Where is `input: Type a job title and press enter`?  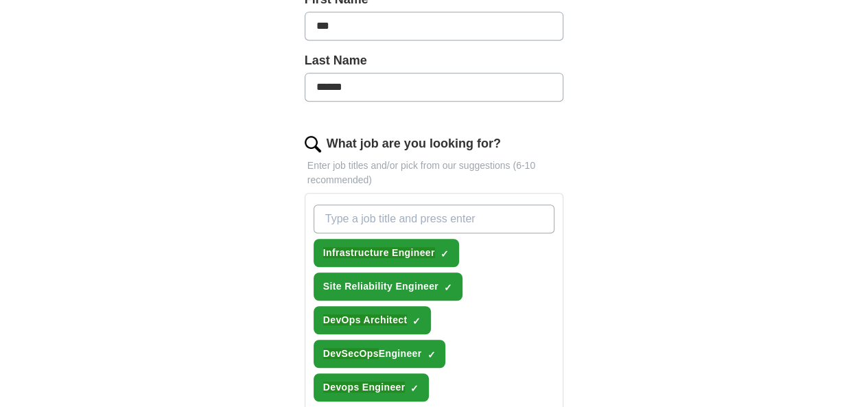 input: Type a job title and press enter is located at coordinates (434, 219).